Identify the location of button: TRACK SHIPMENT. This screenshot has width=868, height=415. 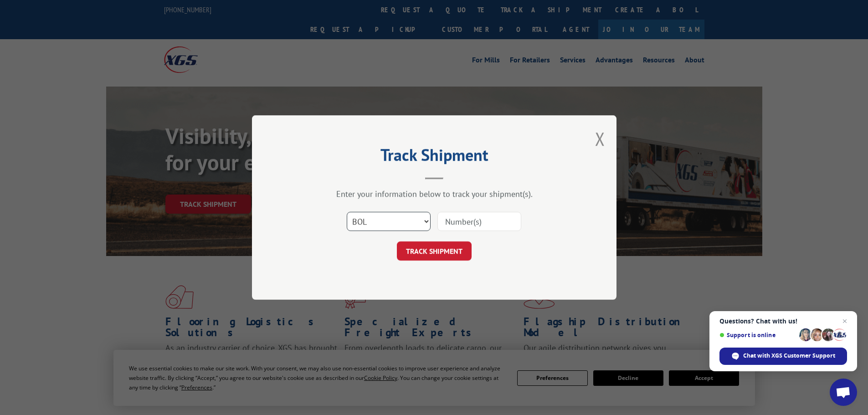
(434, 251).